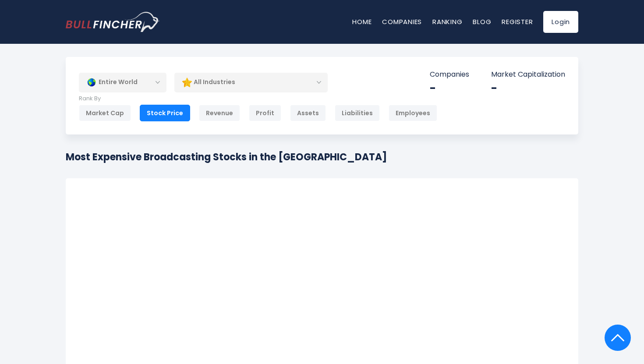  I want to click on a: Home, so click(362, 22).